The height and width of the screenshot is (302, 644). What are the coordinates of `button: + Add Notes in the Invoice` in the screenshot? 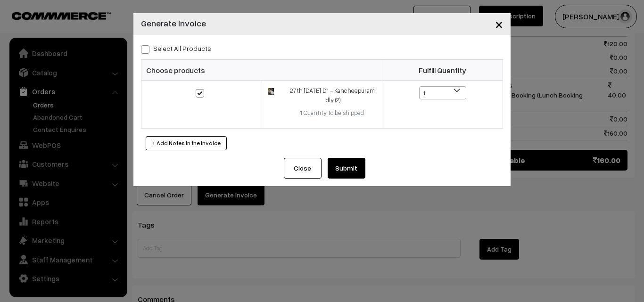 It's located at (186, 143).